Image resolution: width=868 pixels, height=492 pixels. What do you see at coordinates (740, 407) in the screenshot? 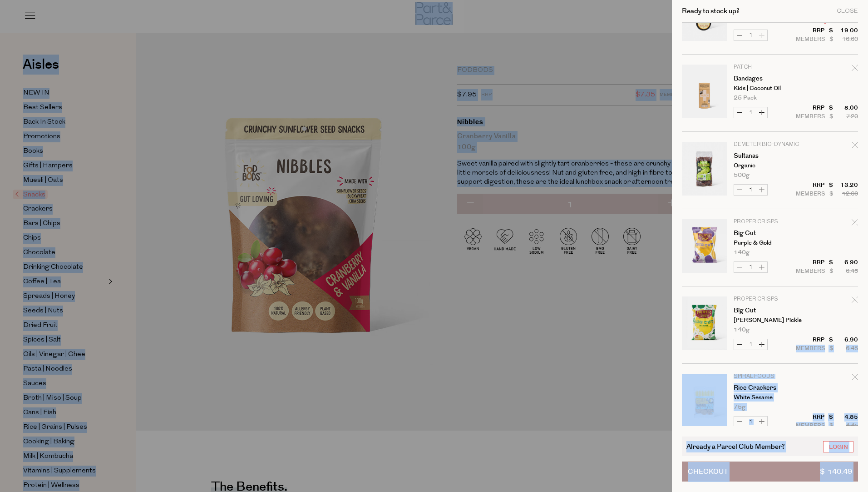
I see `span: 75g` at bounding box center [740, 407].